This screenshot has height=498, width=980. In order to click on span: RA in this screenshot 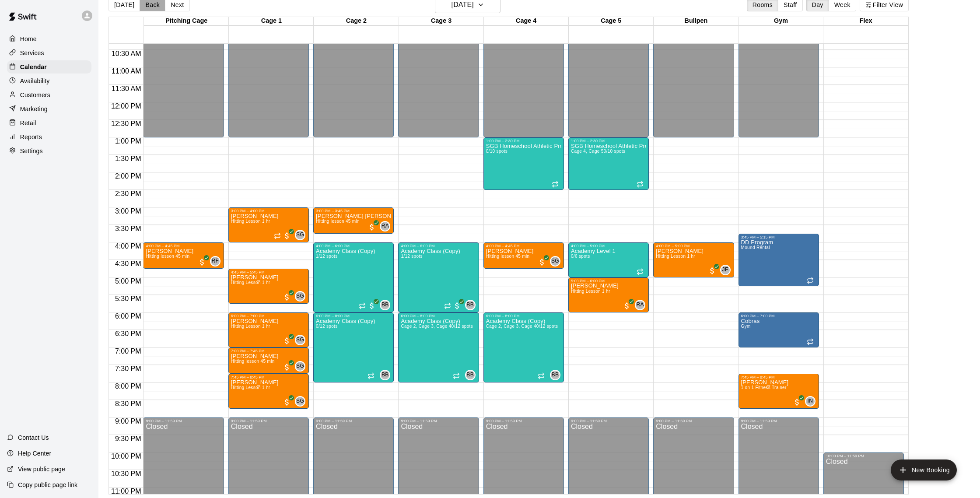, I will do `click(641, 305)`.